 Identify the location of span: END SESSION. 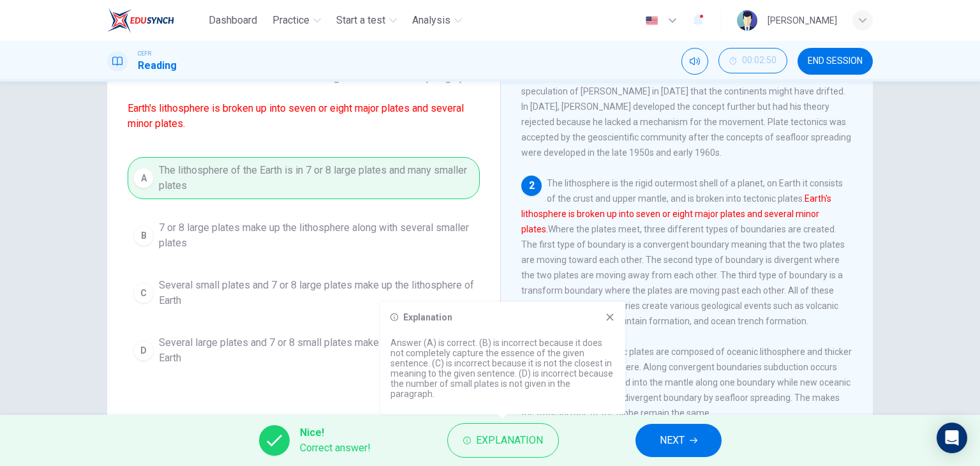
(836, 61).